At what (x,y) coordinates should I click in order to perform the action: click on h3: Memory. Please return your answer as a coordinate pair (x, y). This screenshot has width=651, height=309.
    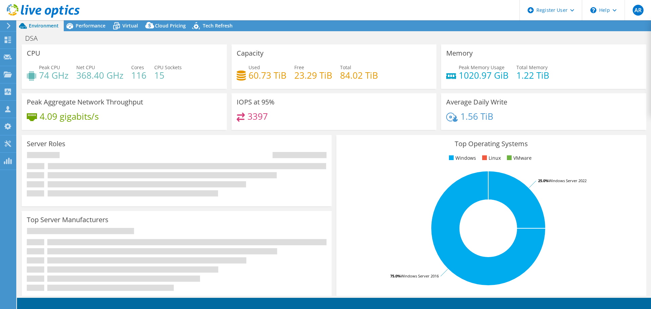
    Looking at the image, I should click on (460, 53).